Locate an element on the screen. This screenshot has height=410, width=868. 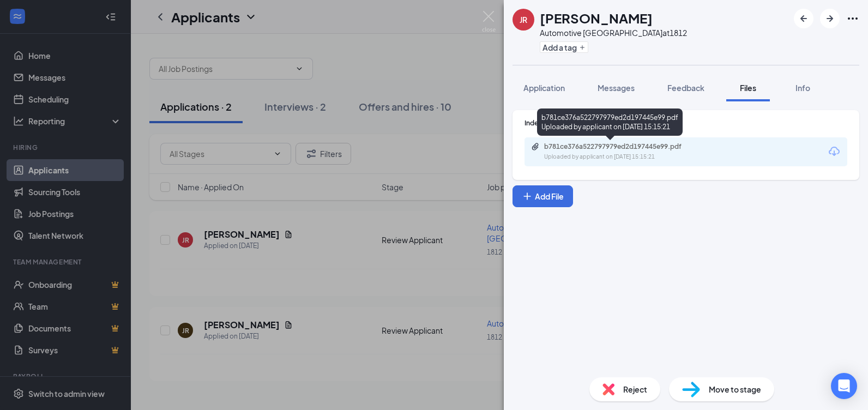
span: Files is located at coordinates (748, 88).